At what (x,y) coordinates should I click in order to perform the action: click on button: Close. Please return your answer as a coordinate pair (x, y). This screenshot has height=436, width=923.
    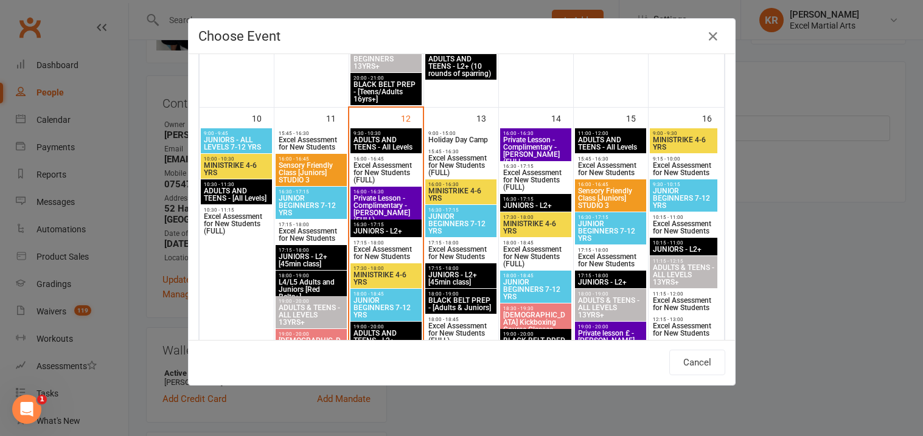
    Looking at the image, I should click on (713, 37).